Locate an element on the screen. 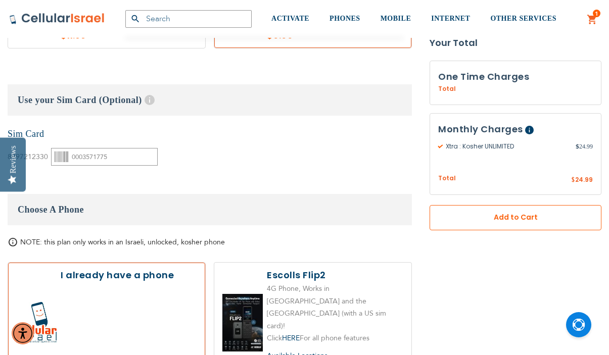 Image resolution: width=609 pixels, height=355 pixels. span: Choose A Phone is located at coordinates (51, 210).